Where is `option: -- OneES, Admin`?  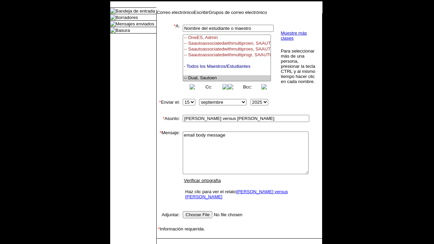 option: -- OneES, Admin is located at coordinates (227, 38).